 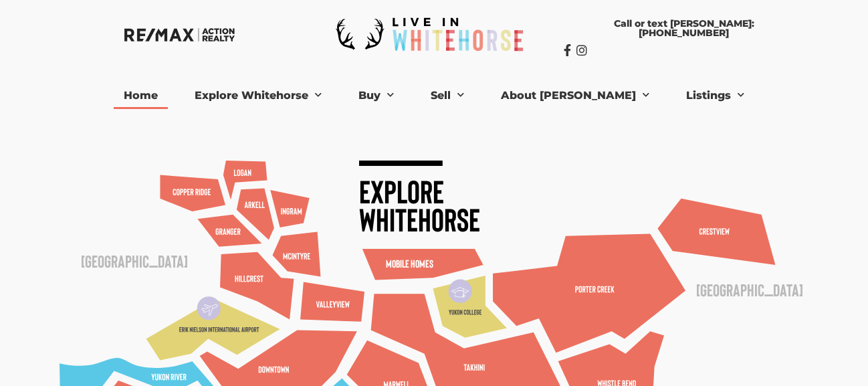 What do you see at coordinates (401, 190) in the screenshot?
I see `text: Explore` at bounding box center [401, 190].